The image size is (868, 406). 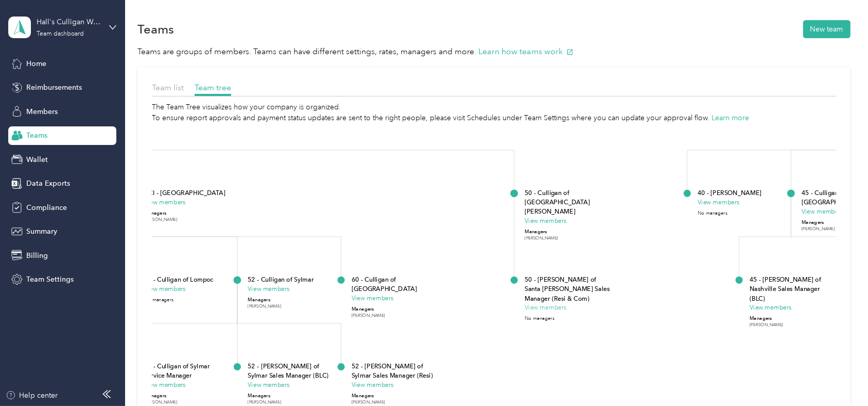 What do you see at coordinates (730, 117) in the screenshot?
I see `button: Learn more` at bounding box center [730, 117].